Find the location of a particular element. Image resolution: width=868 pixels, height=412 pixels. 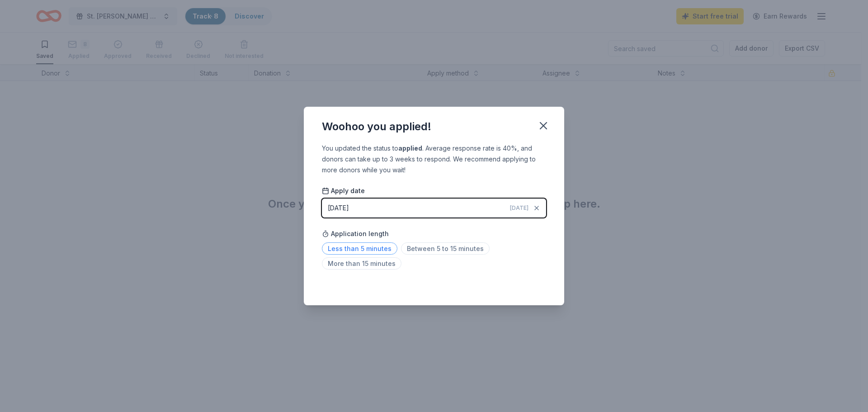

b: applied is located at coordinates (410, 147).